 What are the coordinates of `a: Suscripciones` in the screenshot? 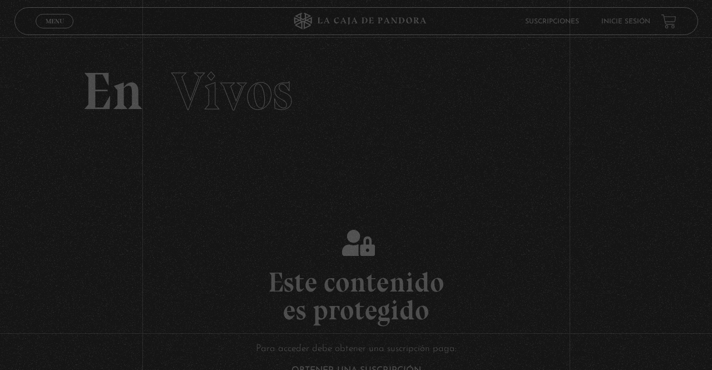 It's located at (552, 22).